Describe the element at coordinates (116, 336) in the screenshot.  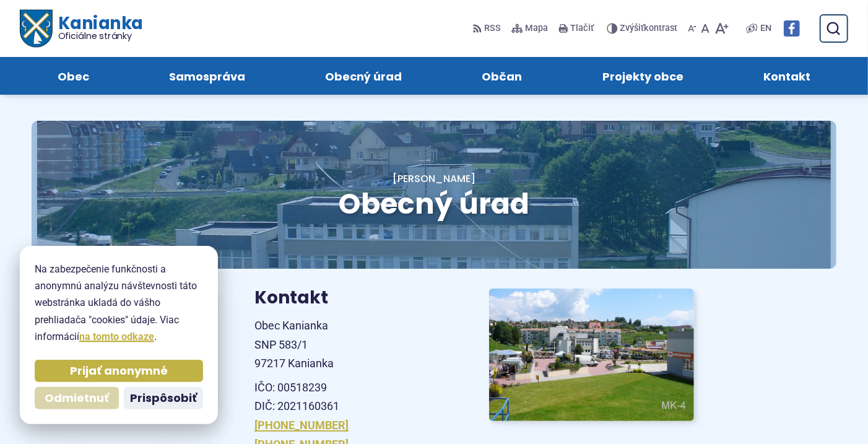
I see `a: na tomto odkaze` at that location.